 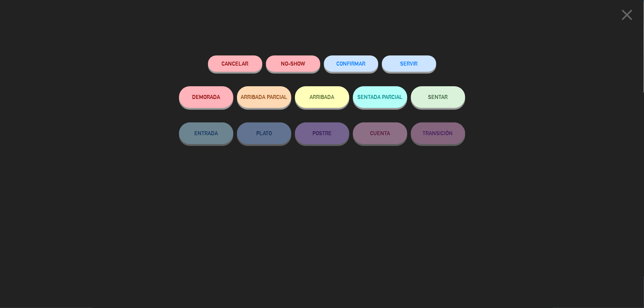 What do you see at coordinates (380, 97) in the screenshot?
I see `button: SENTADA PARCIAL` at bounding box center [380, 97].